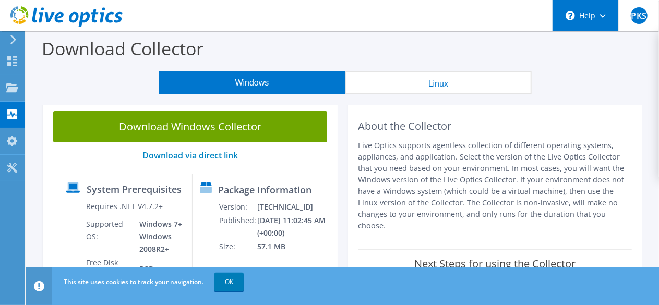  I want to click on td: 57.1 MB, so click(295, 247).